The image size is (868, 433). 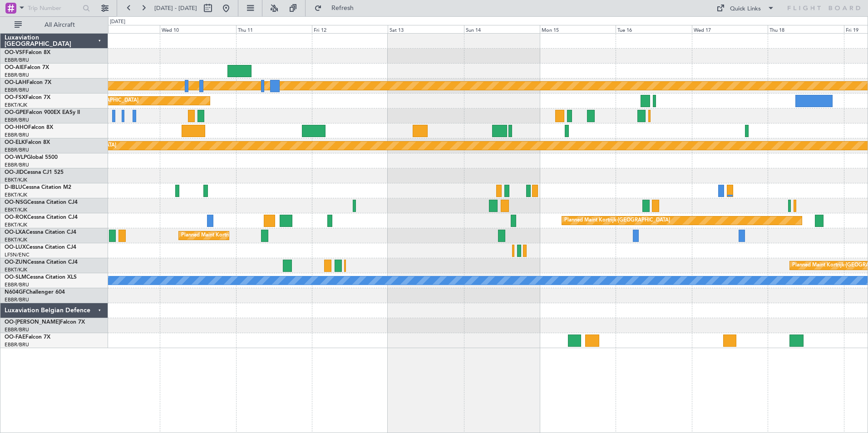 What do you see at coordinates (34, 173) in the screenshot?
I see `a: OO-JIDCessna CJ1 525` at bounding box center [34, 173].